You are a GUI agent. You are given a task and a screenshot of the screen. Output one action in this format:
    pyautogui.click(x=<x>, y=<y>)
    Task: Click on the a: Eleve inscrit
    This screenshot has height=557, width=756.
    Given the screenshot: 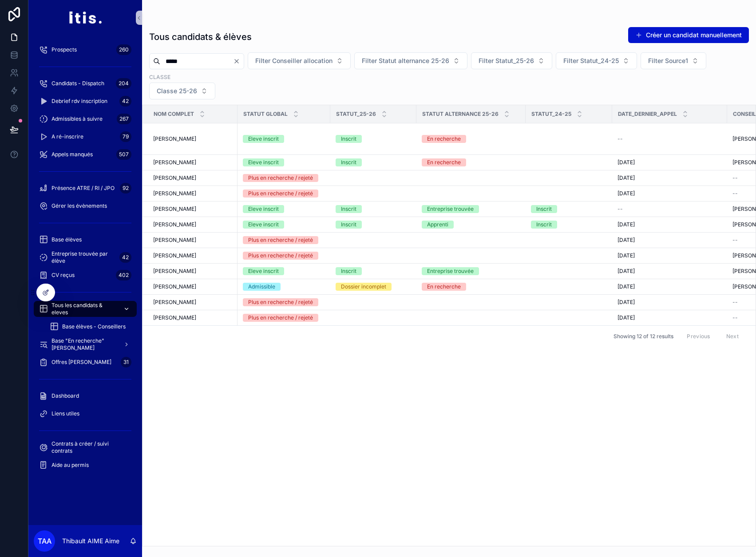 What is the action you would take?
    pyautogui.click(x=284, y=271)
    